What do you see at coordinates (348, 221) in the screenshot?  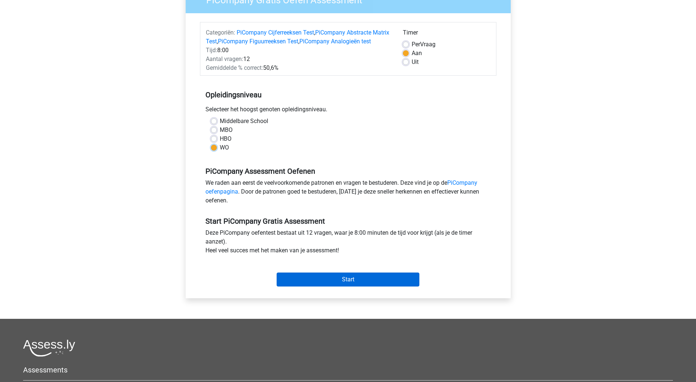 I see `h5: Start PiCompany Gratis Assessment` at bounding box center [348, 221].